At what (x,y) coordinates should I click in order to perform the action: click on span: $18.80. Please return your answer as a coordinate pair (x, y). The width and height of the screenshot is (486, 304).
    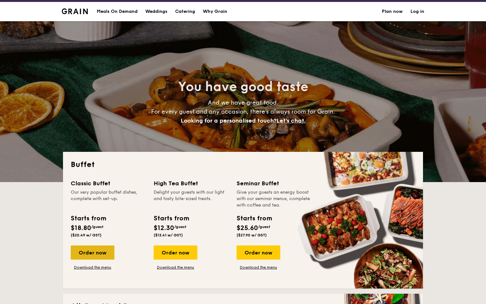
    Looking at the image, I should click on (81, 228).